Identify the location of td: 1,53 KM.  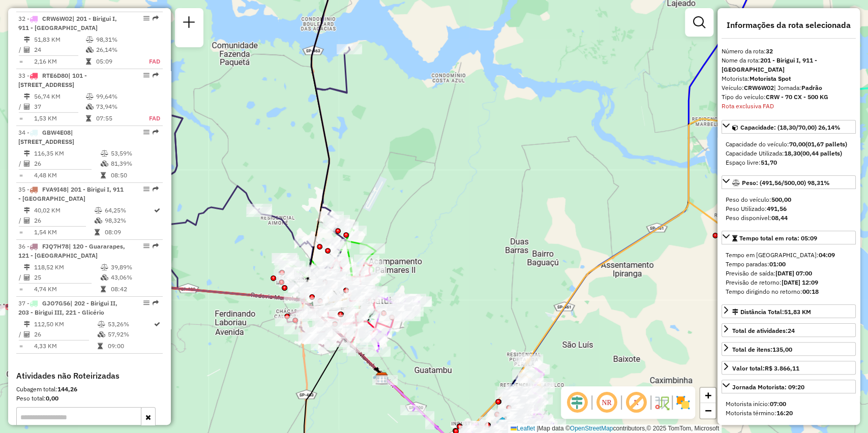
(59, 119).